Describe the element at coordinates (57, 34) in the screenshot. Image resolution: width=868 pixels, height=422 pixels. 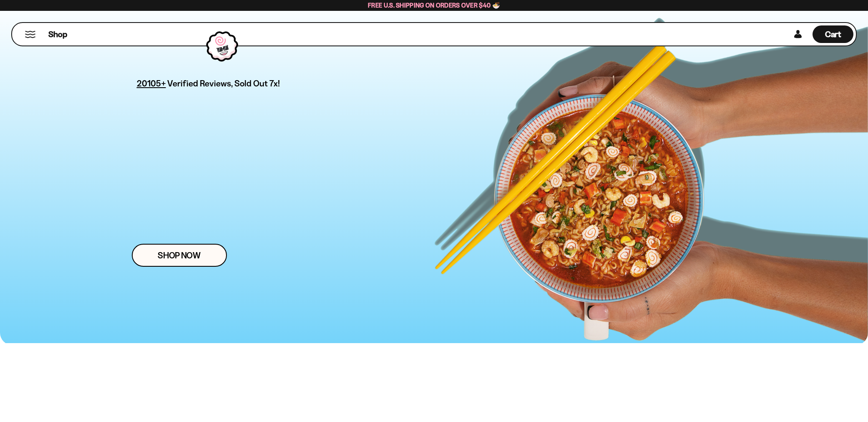
I see `span: Shop` at that location.